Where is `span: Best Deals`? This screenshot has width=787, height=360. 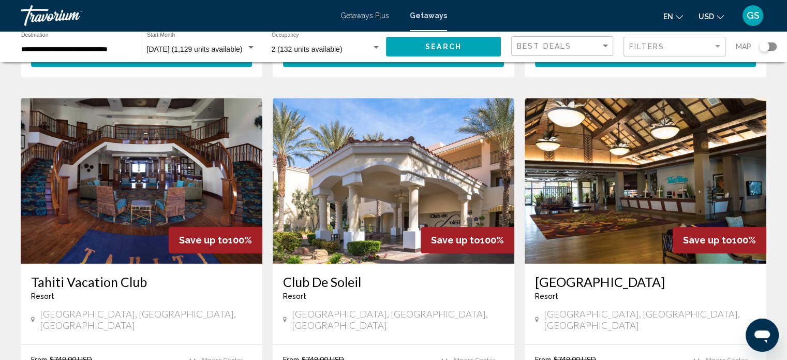
span: Best Deals is located at coordinates (544, 46).